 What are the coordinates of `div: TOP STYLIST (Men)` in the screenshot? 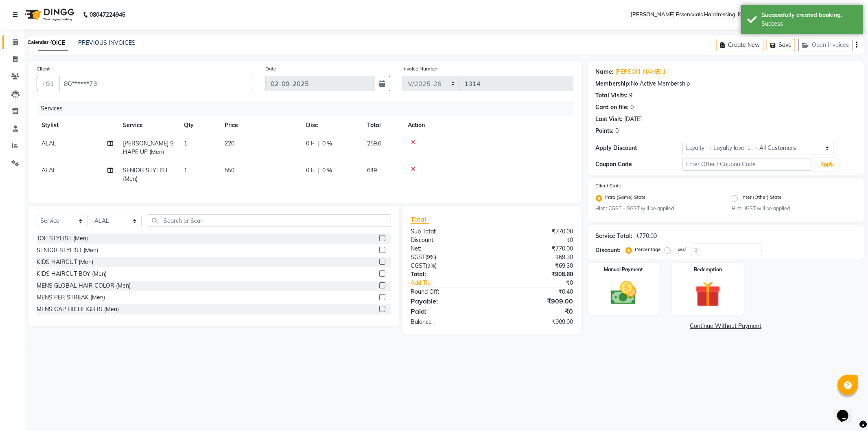 It's located at (62, 238).